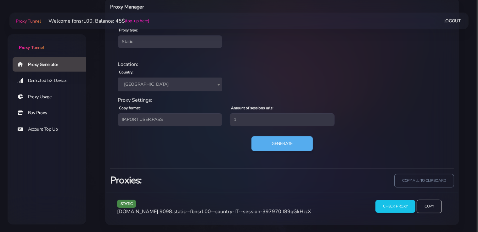  What do you see at coordinates (52, 64) in the screenshot?
I see `a: Proxy Generator` at bounding box center [52, 64].